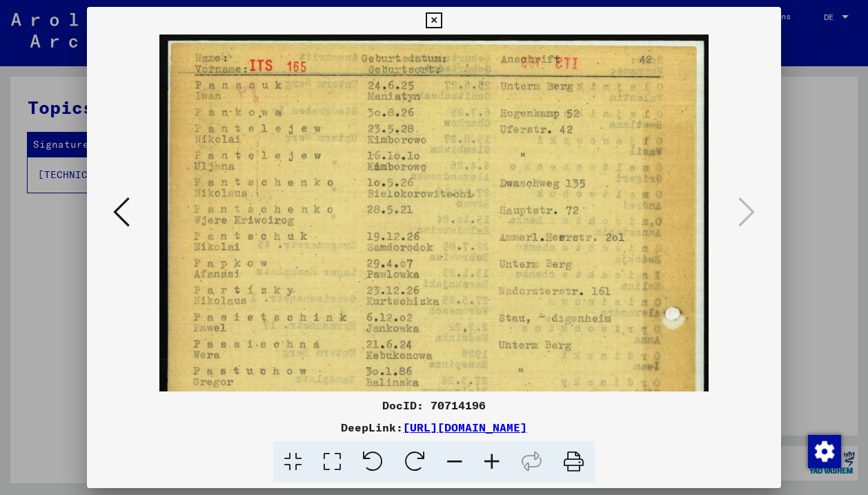  What do you see at coordinates (824, 451) in the screenshot?
I see `div: Zustimmung ändern` at bounding box center [824, 451].